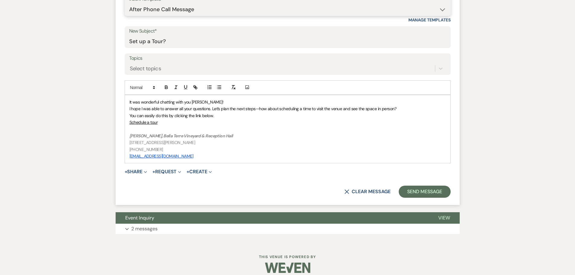 Image resolution: width=575 pixels, height=275 pixels. I want to click on span: View, so click(444, 218).